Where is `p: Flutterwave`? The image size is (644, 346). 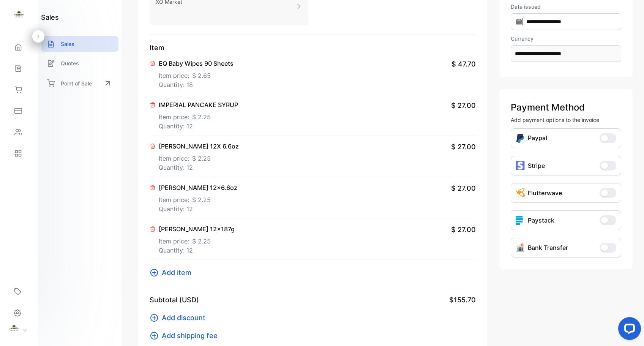
p: Flutterwave is located at coordinates (545, 193).